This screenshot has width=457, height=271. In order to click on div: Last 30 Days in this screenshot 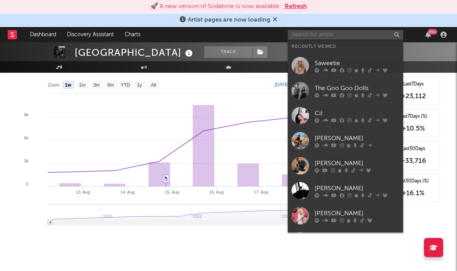, I will do `click(413, 149)`.